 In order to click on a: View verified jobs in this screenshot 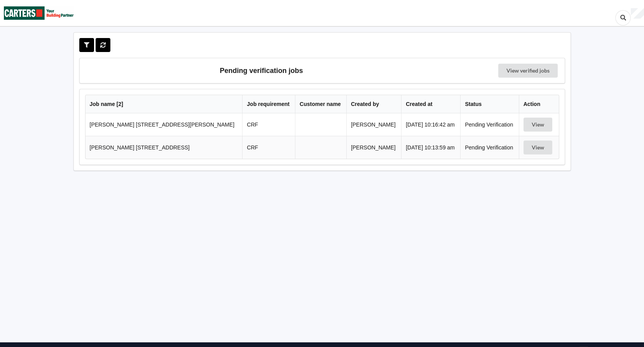, I will do `click(528, 71)`.